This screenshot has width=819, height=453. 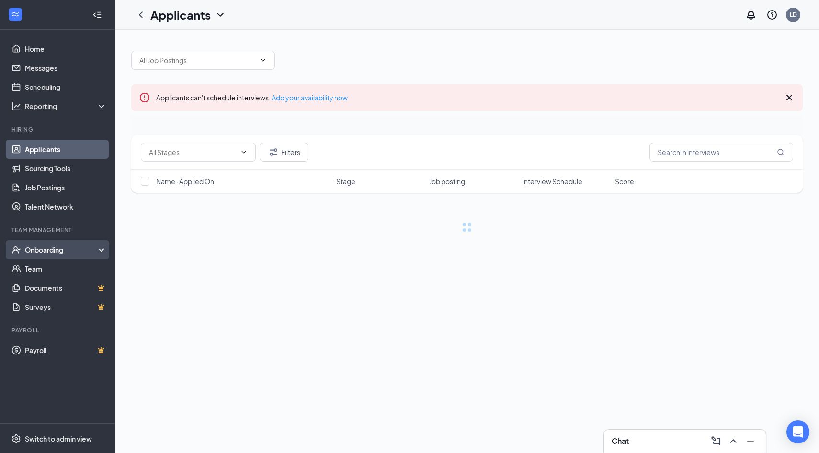 What do you see at coordinates (750, 441) in the screenshot?
I see `button: Minimize` at bounding box center [750, 441].